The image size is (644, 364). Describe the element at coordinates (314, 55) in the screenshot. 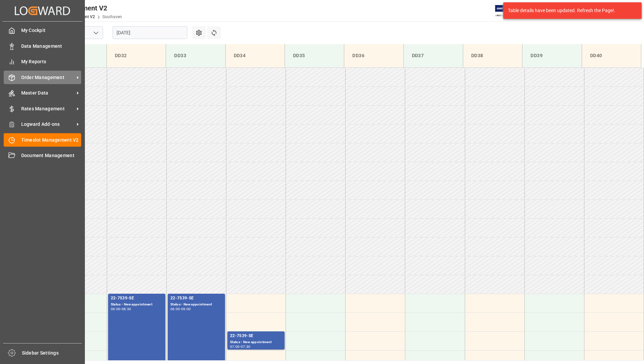

I see `div: DD35` at that location.